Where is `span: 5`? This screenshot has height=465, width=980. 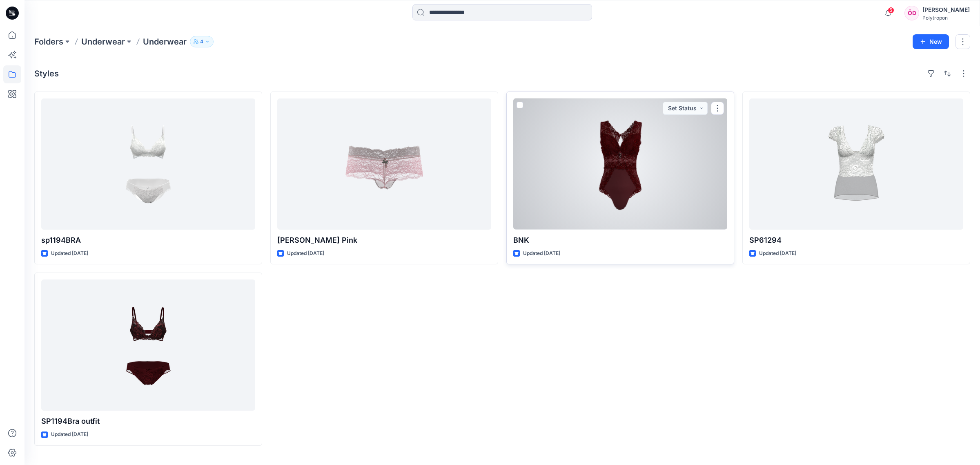 span: 5 is located at coordinates (891, 10).